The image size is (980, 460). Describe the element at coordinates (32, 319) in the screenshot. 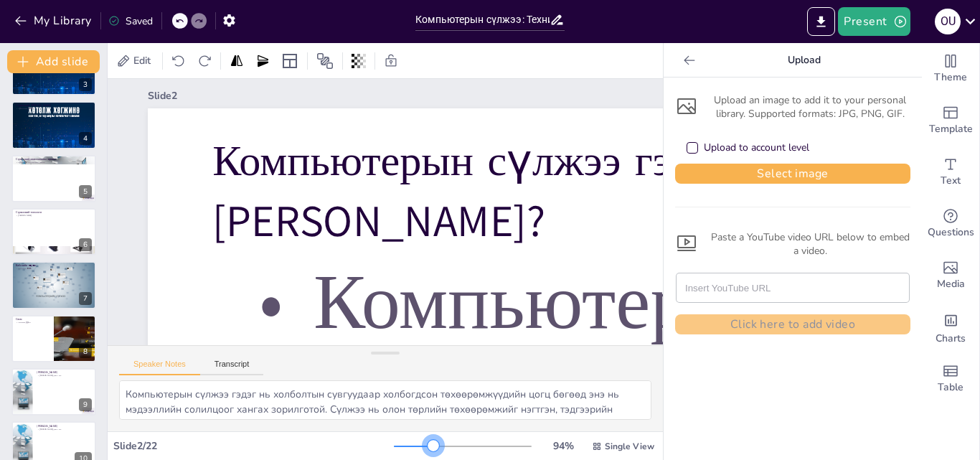

I see `p: Свич` at that location.